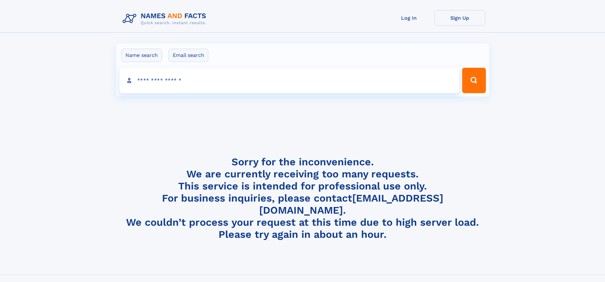  I want to click on input: search input, so click(289, 80).